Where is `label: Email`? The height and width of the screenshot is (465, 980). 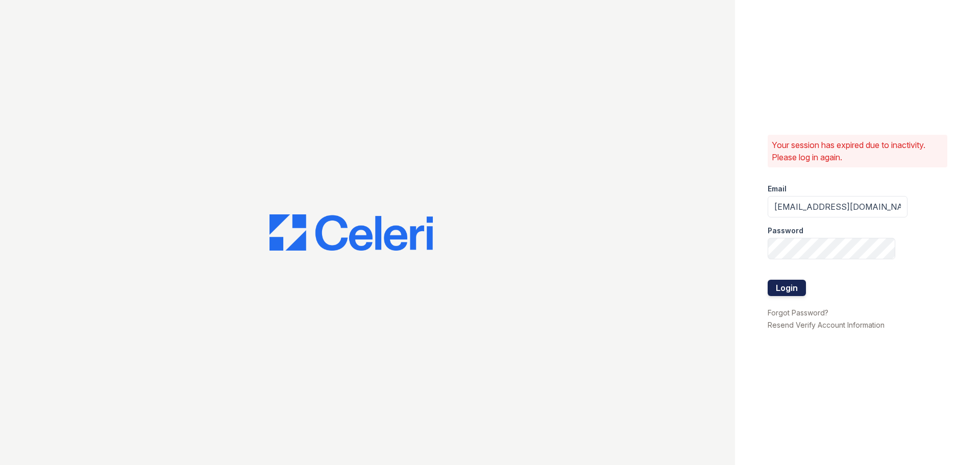
label: Email is located at coordinates (777, 189).